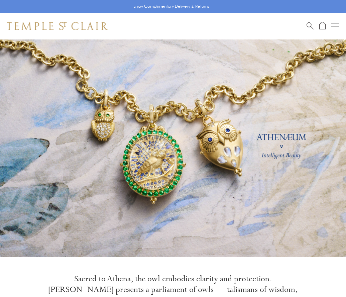  What do you see at coordinates (310, 26) in the screenshot?
I see `a: Search` at bounding box center [310, 26].